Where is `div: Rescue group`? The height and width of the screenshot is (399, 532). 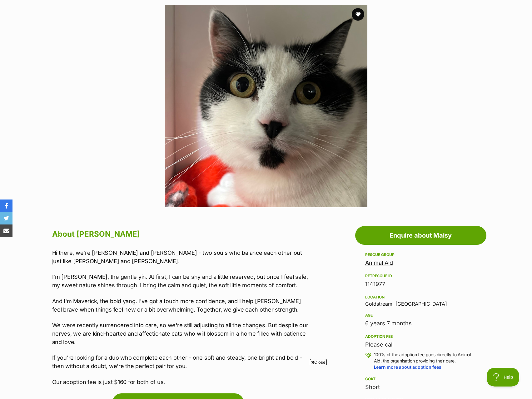
div: Rescue group is located at coordinates (420, 255).